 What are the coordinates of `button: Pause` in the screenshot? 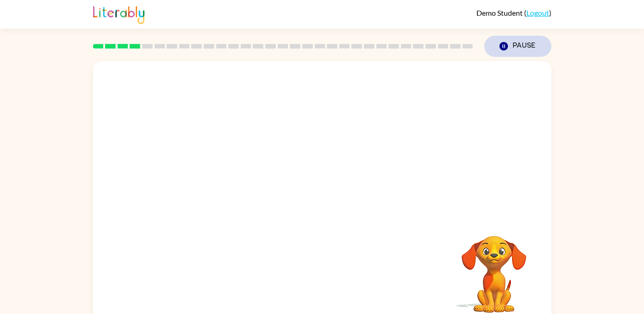 It's located at (517, 47).